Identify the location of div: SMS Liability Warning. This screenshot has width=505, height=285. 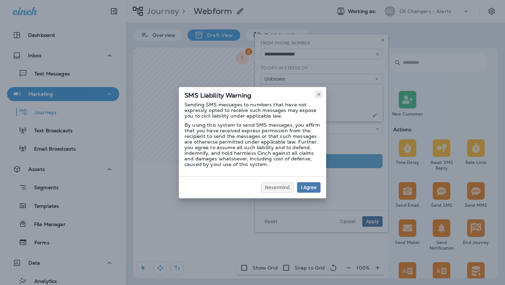
(253, 94).